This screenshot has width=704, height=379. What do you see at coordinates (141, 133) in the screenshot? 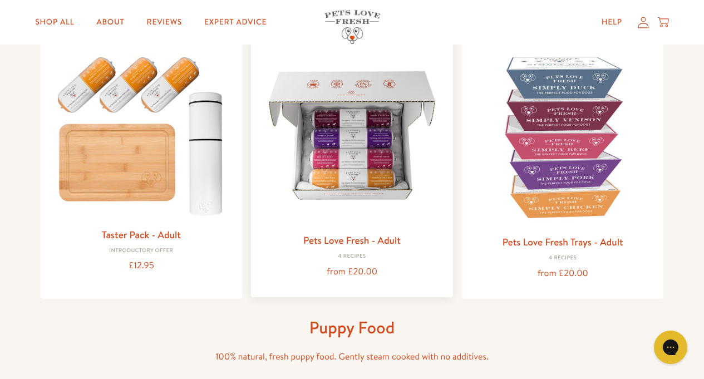
I see `img: Taster Pack - Adult` at bounding box center [141, 133].